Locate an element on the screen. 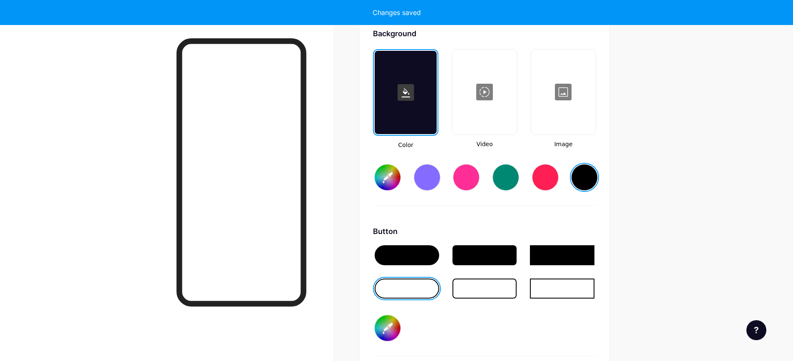 The height and width of the screenshot is (361, 793). div: Changes saved is located at coordinates (396, 12).